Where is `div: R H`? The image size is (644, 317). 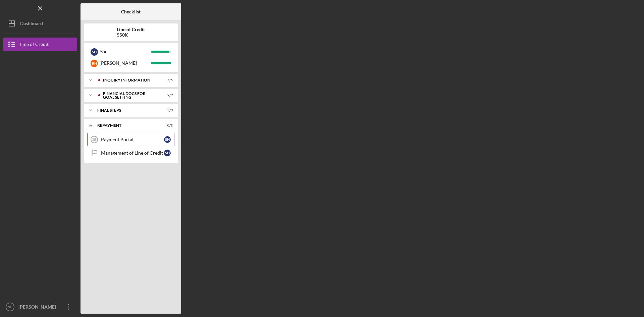
div: R H is located at coordinates (94, 63).